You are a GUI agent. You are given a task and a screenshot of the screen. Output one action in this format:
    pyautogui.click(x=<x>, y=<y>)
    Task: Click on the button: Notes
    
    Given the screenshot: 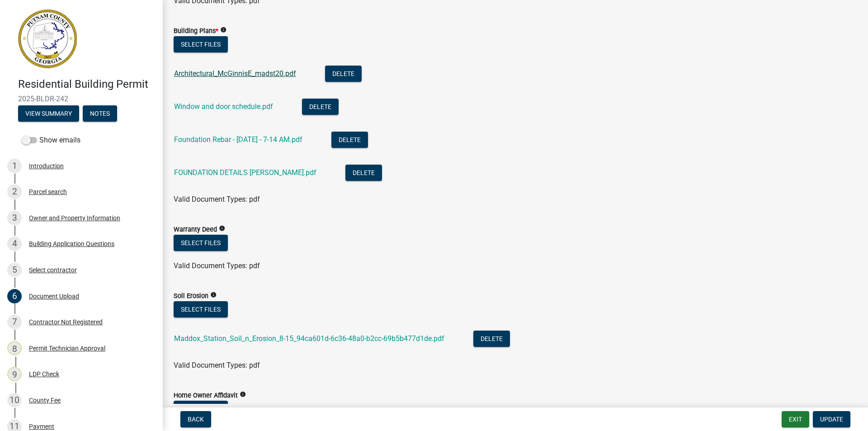 What is the action you would take?
    pyautogui.click(x=100, y=114)
    